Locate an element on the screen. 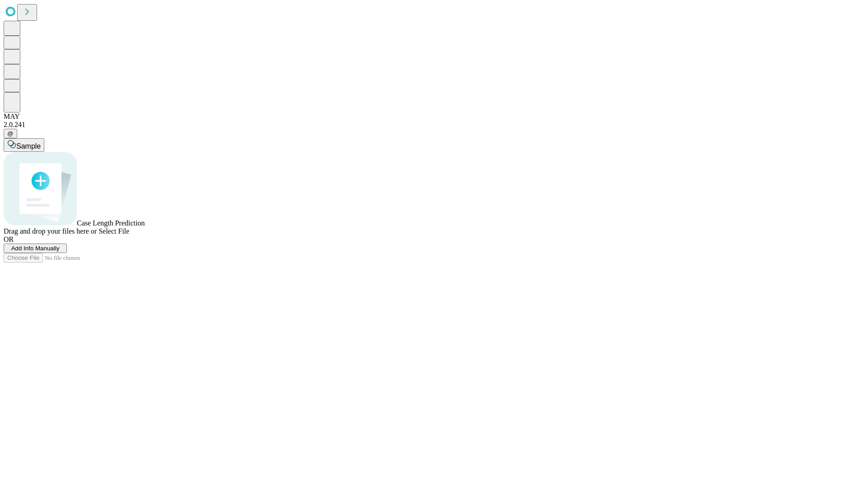  span: Case Length Prediction is located at coordinates (111, 223).